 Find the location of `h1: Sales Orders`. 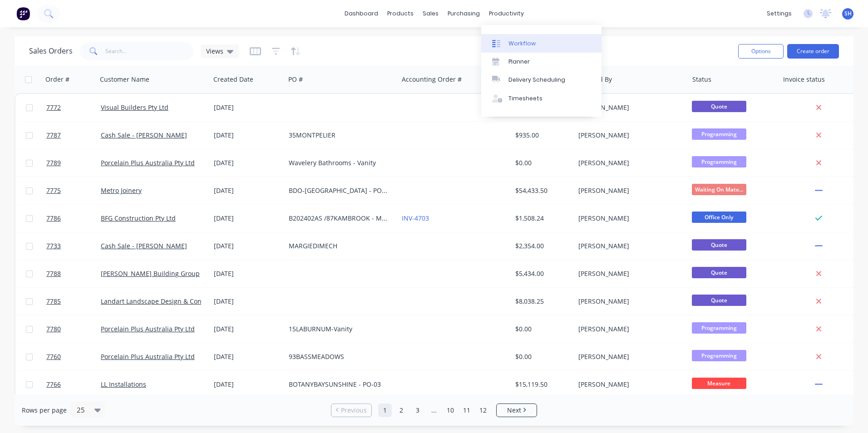

h1: Sales Orders is located at coordinates (51, 51).